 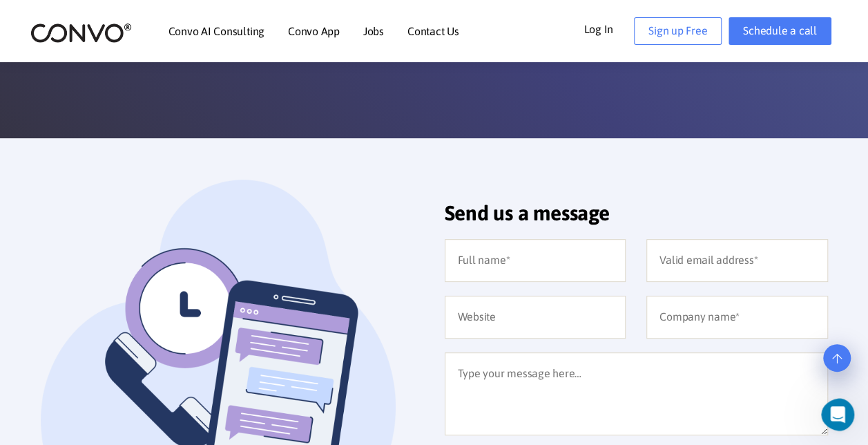 I want to click on a: Log In, so click(x=609, y=28).